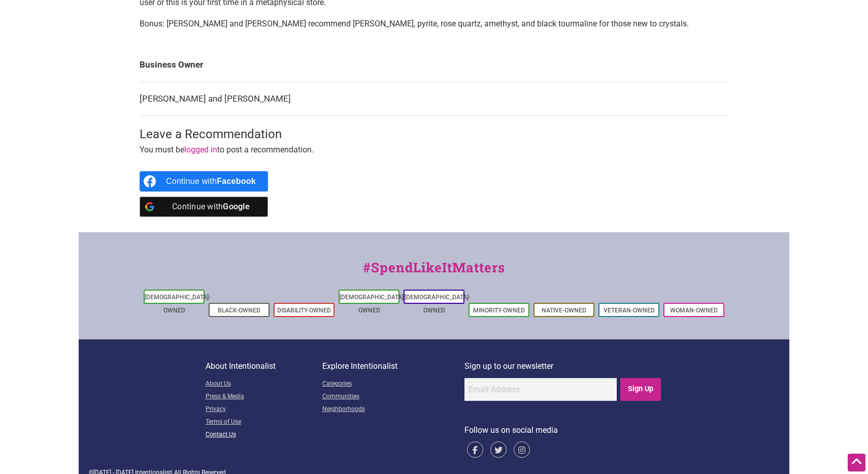  I want to click on input: Email Address, so click(541, 389).